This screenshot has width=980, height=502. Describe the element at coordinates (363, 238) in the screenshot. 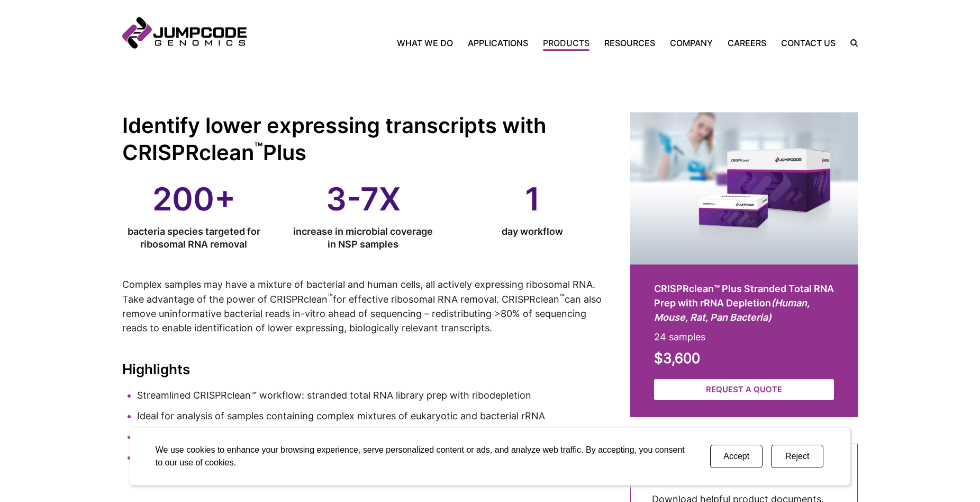

I see `data-callout-description: increase in microbial coverage in NSP samples` at that location.